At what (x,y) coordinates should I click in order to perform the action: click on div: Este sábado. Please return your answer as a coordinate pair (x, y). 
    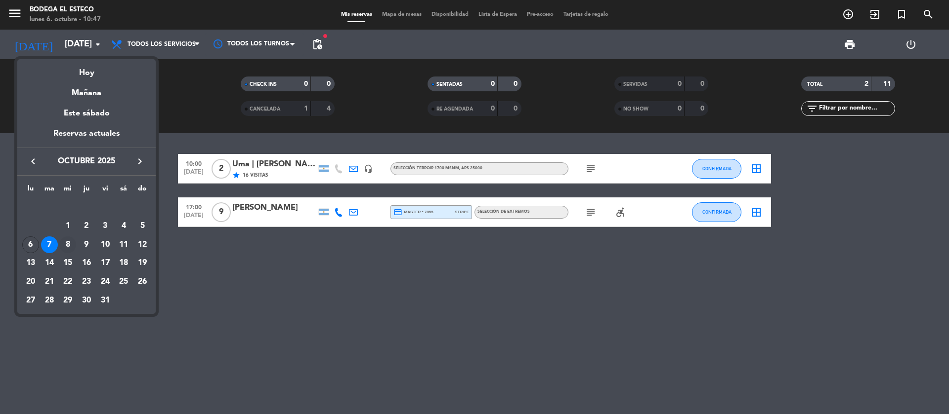
    Looking at the image, I should click on (86, 114).